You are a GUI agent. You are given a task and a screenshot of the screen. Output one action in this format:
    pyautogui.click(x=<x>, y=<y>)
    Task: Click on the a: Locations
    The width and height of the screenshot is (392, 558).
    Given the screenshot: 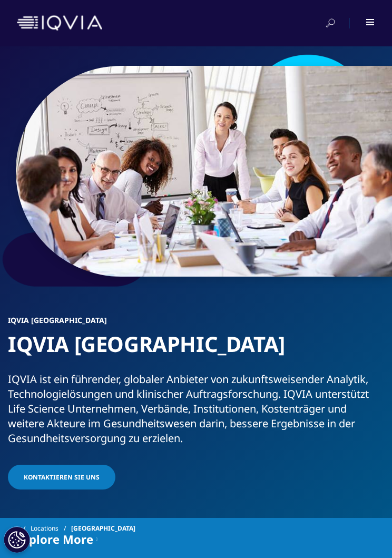 What is the action you would take?
    pyautogui.click(x=51, y=528)
    